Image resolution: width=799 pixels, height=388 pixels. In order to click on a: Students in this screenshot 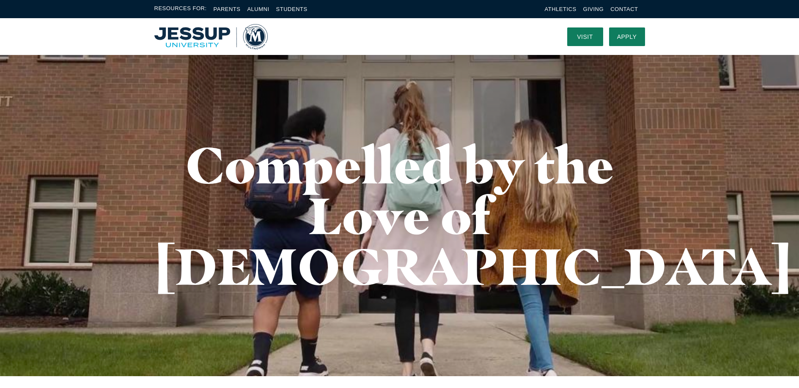, I will do `click(292, 9)`.